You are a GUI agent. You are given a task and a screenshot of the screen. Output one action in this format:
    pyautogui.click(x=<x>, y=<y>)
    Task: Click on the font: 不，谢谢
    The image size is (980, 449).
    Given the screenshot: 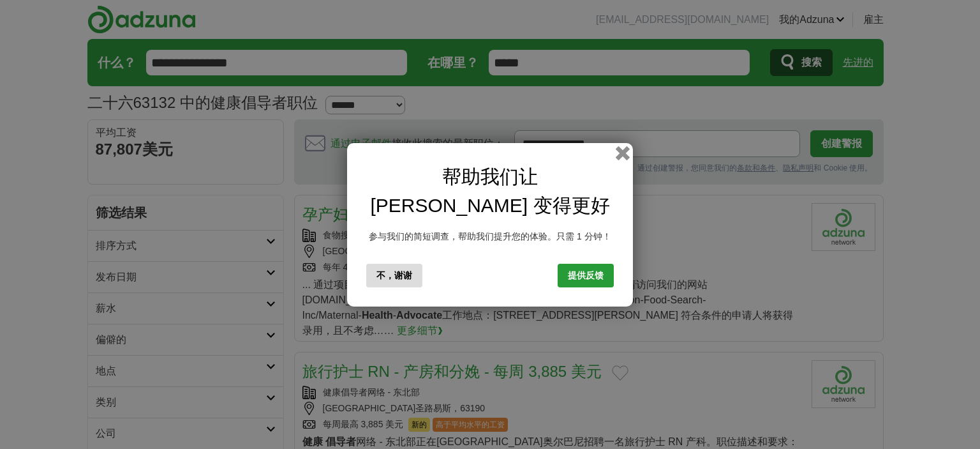 What is the action you would take?
    pyautogui.click(x=394, y=275)
    